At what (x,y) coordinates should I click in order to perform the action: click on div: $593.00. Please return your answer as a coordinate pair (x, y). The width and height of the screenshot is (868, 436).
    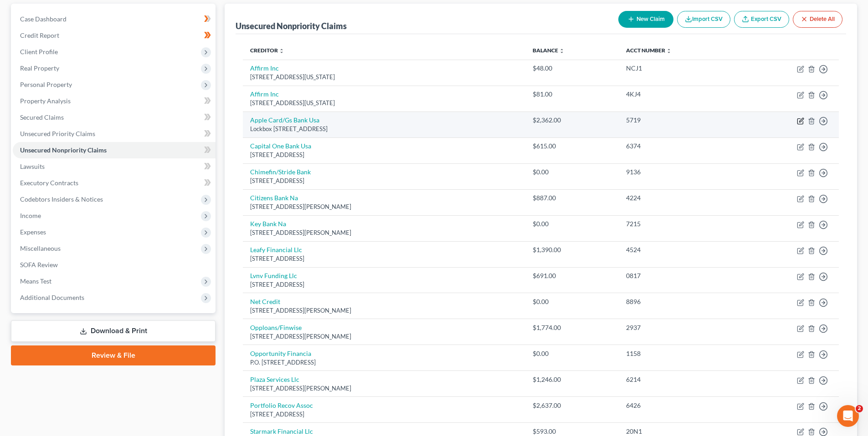
    Looking at the image, I should click on (572, 431).